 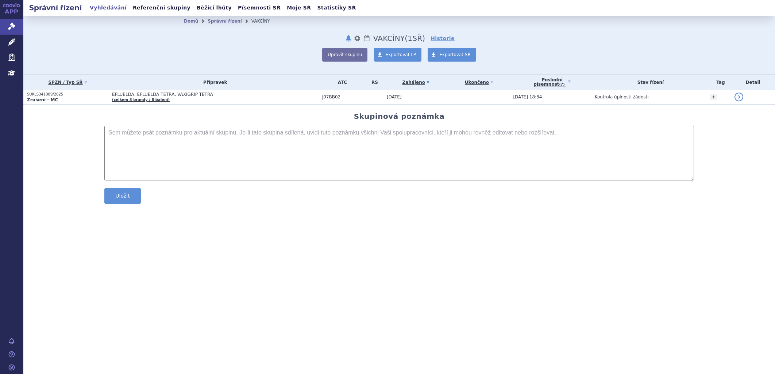 I want to click on span: Kontrola úplnosti žádosti, so click(x=622, y=97).